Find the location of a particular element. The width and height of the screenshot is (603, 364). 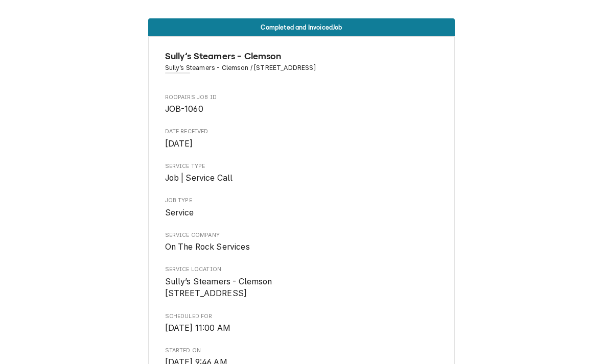

div: Service Location is located at coordinates (301, 282).